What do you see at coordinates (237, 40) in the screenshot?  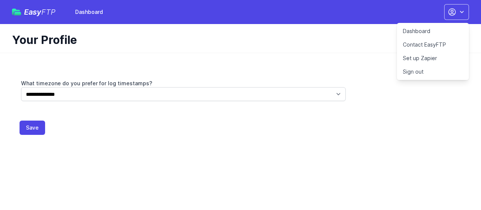 I see `h1: Your Profile` at bounding box center [237, 40].